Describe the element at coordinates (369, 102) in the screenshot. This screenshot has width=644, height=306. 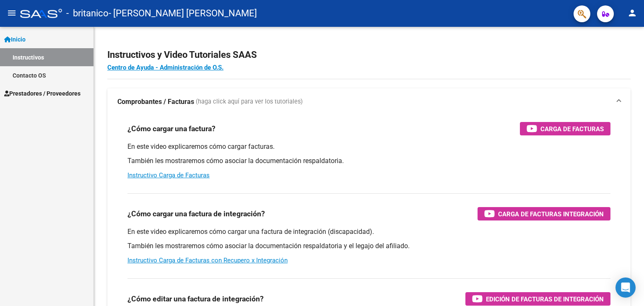
I see `mat-expansion-panel-header: Comprobantes / Facturas (haga click aquí para ver los tutoriales)` at that location.